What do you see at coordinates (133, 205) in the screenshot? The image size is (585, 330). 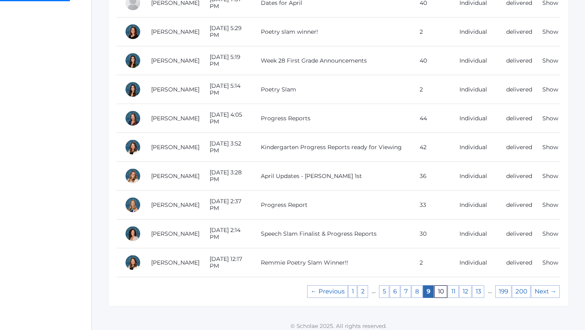 I see `div: Courtney Nicholls` at bounding box center [133, 205].